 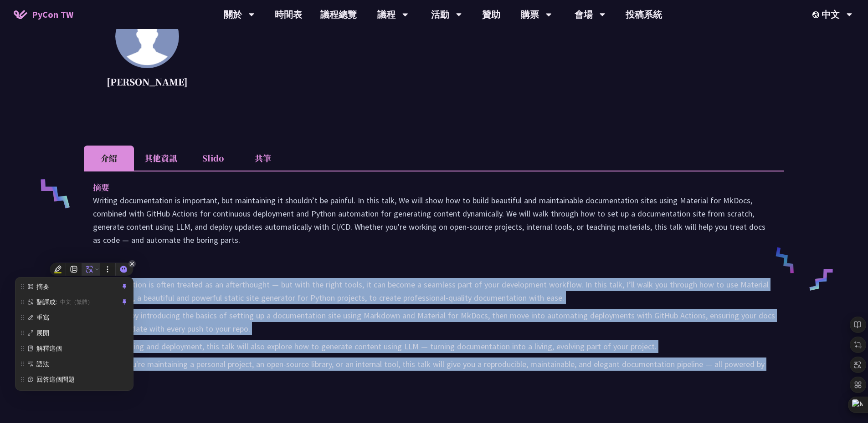 What do you see at coordinates (434, 371) in the screenshot?
I see `p: Whether you're maintaining a personal project, an open-source library, or an internal tool, this ...` at bounding box center [434, 371].